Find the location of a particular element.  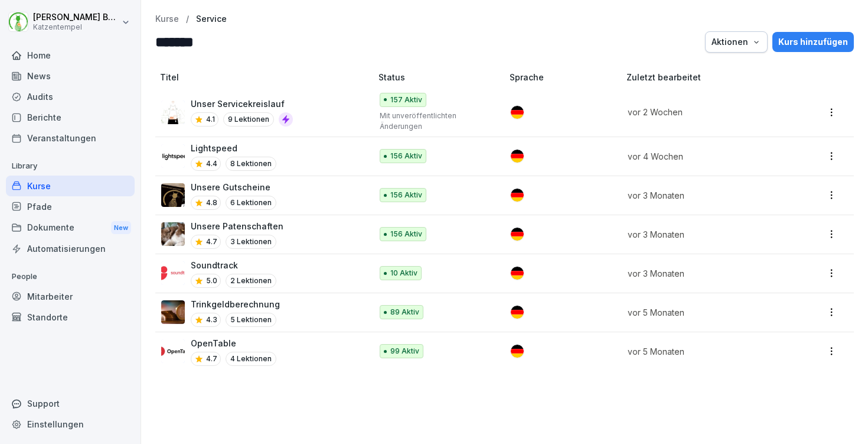

a: Service is located at coordinates (211, 19).